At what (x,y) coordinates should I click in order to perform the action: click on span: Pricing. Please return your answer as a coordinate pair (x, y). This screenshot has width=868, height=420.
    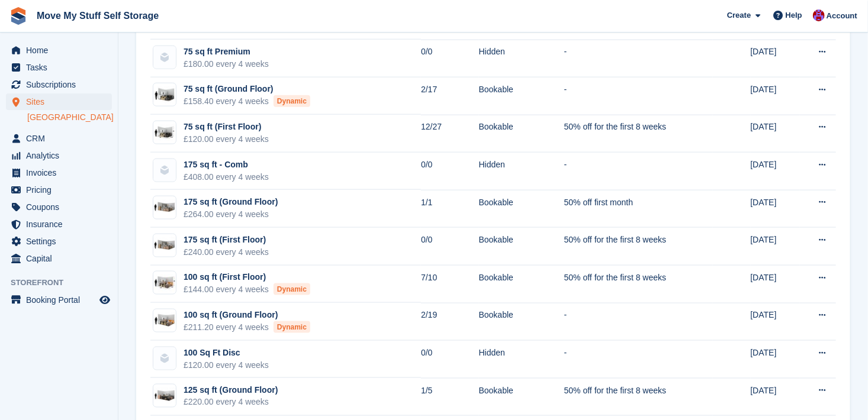
    Looking at the image, I should click on (61, 190).